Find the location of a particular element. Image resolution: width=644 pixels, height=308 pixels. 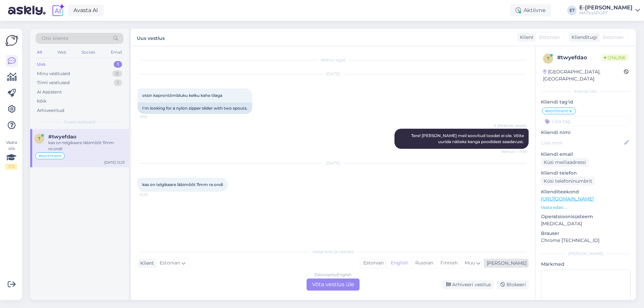

span: Online is located at coordinates (615, 58).